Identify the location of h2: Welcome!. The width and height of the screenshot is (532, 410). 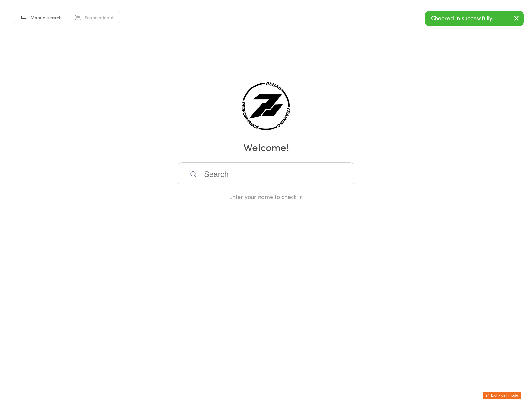
(266, 147).